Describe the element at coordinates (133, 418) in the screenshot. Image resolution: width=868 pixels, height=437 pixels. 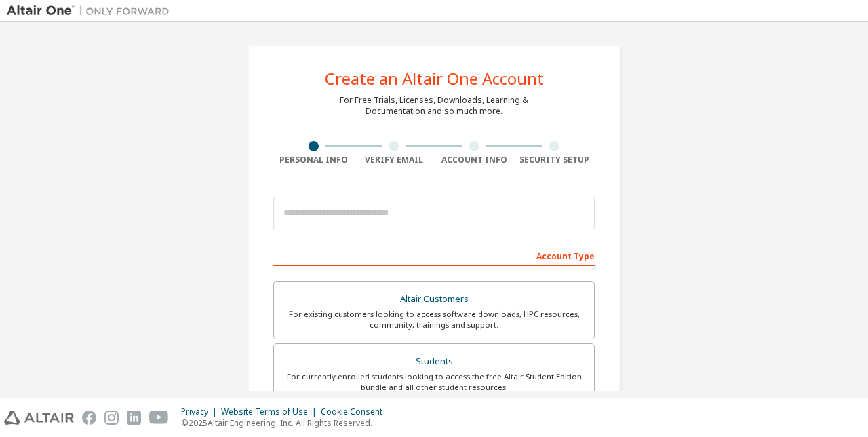
I see `img: linkedin.svg` at that location.